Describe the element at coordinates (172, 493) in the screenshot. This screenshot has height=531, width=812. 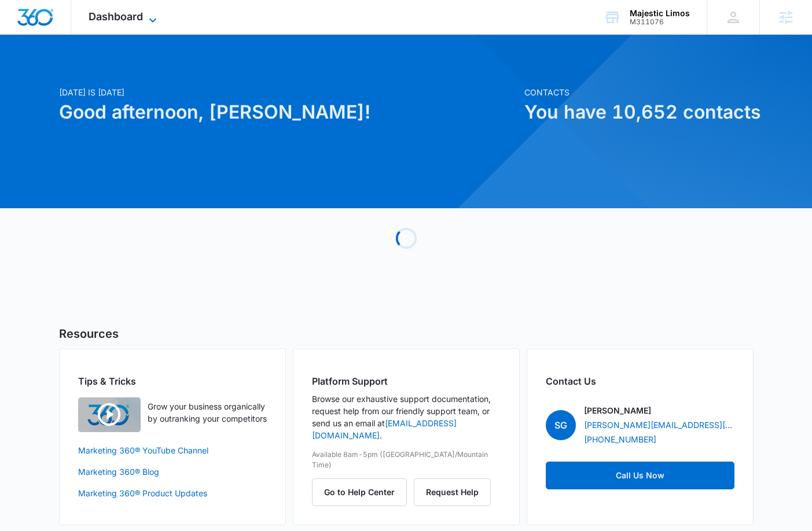
I see `a: Marketing 360® Product Updates` at that location.